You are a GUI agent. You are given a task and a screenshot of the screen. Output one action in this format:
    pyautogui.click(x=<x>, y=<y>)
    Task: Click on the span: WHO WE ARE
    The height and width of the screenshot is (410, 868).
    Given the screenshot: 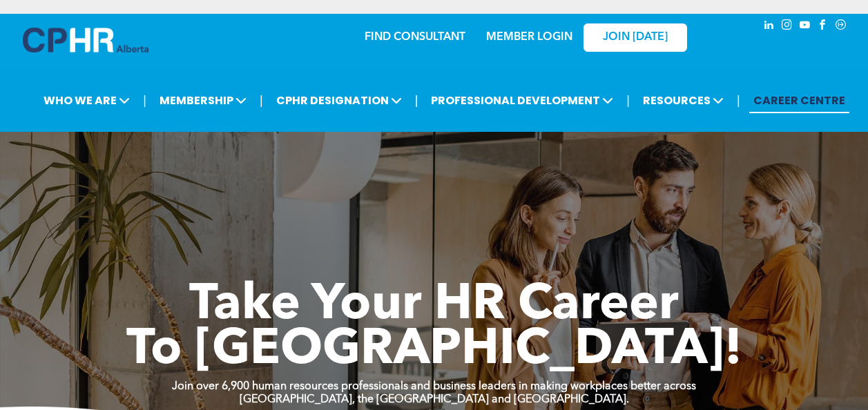 What is the action you would take?
    pyautogui.click(x=87, y=100)
    